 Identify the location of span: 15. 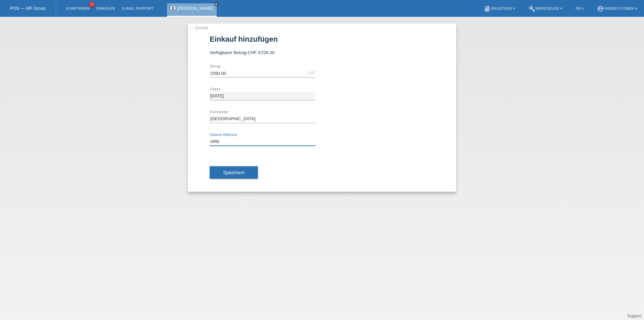
(92, 4).